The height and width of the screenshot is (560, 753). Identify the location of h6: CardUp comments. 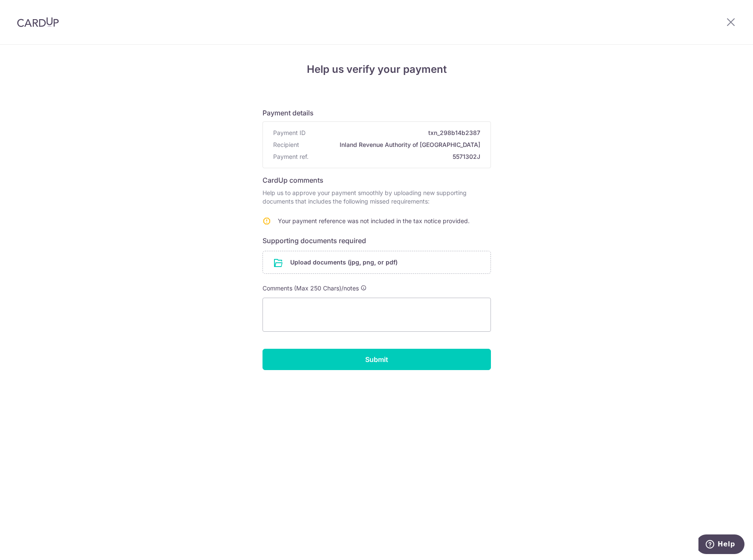
(377, 180).